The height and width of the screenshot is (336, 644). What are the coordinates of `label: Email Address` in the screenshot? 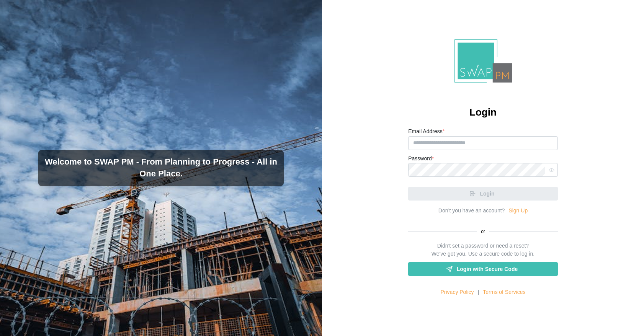 It's located at (426, 132).